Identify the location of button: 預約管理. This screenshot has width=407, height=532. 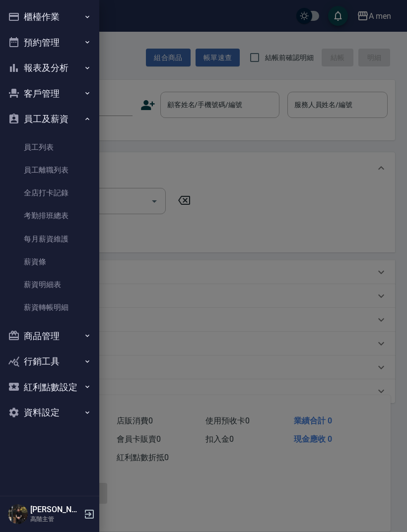
(50, 43).